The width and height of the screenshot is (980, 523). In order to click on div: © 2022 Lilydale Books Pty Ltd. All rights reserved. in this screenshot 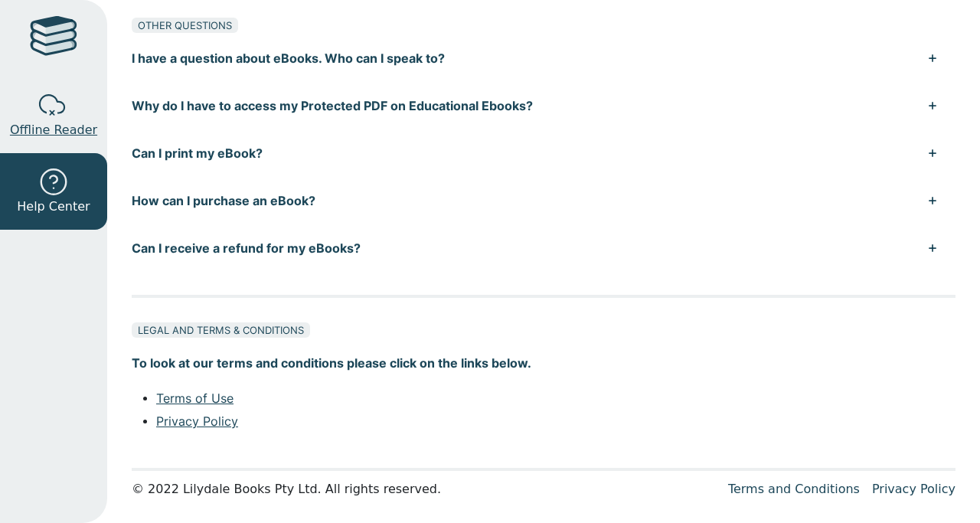, I will do `click(423, 489)`.